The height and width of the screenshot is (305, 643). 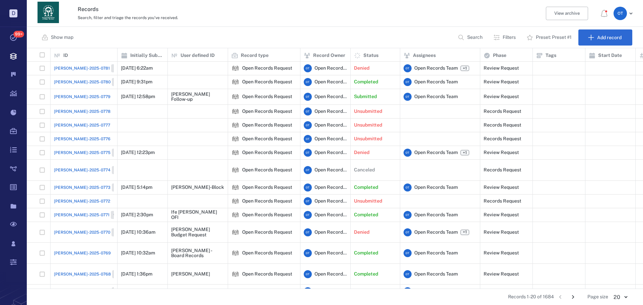 What do you see at coordinates (605, 37) in the screenshot?
I see `button: Add record` at bounding box center [605, 37].